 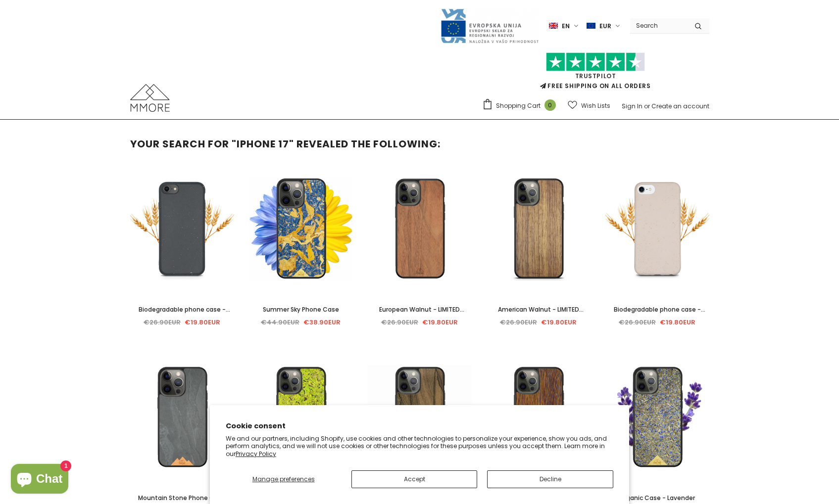 I want to click on a: Mountain Stone Phone Case, so click(x=183, y=498).